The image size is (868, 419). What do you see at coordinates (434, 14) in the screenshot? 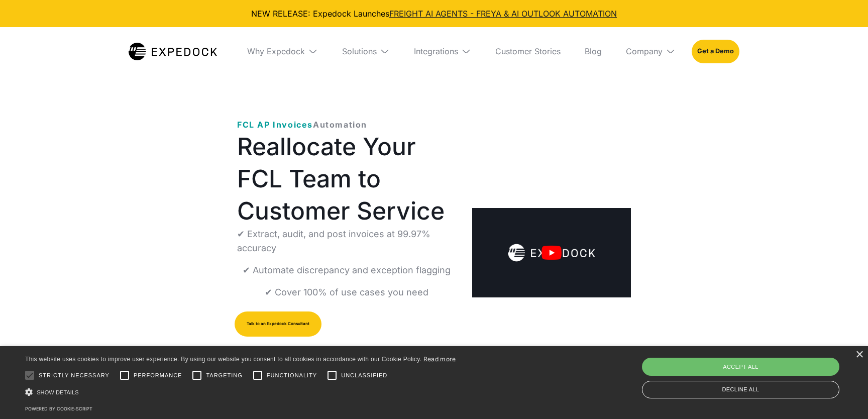
I see `div: NEW RELEASE: Expedock Launches` at bounding box center [434, 14].